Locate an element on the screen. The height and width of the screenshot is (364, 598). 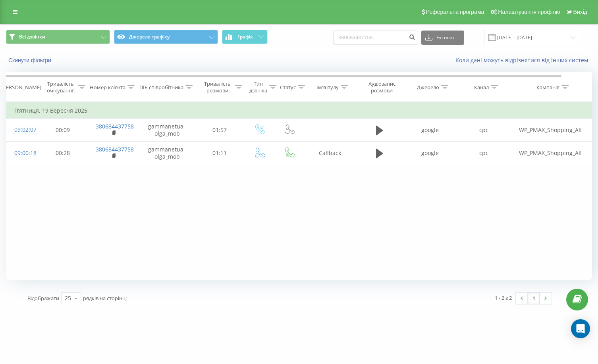
div: Ім'я пулу is located at coordinates (328, 87).